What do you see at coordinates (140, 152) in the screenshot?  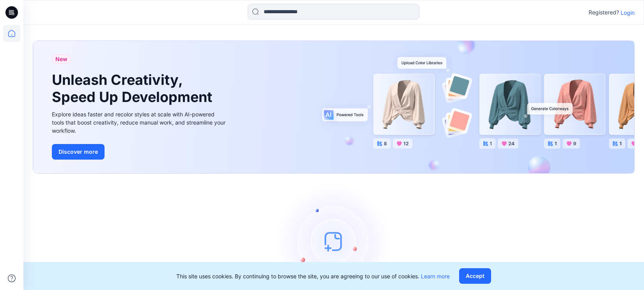 I see `a: Discover more` at bounding box center [140, 152].